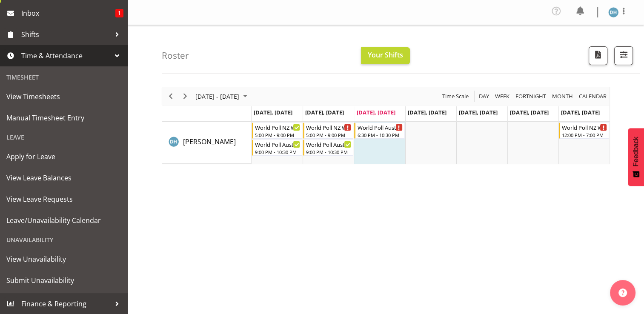  I want to click on span: Manual Timesheet Entry, so click(64, 118).